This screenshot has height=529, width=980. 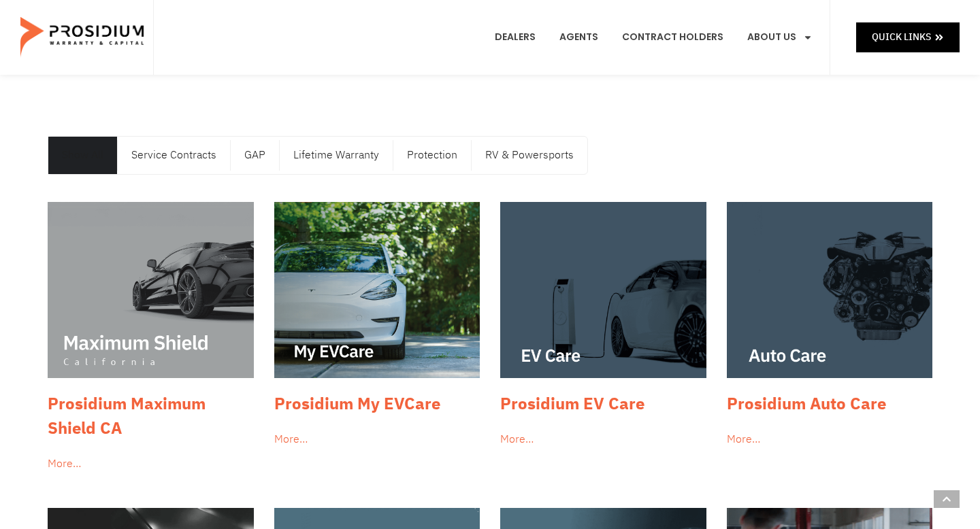 I want to click on a: Dealers, so click(x=515, y=37).